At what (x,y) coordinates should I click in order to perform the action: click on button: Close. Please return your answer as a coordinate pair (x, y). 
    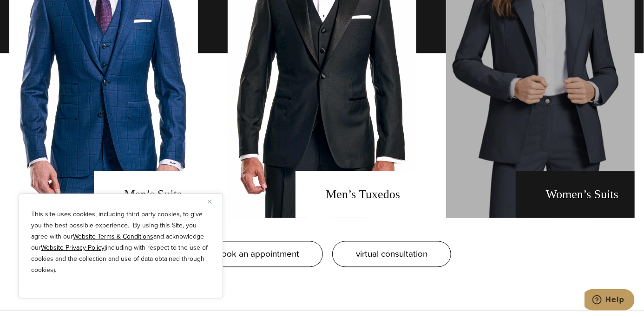
    Looking at the image, I should click on (214, 201).